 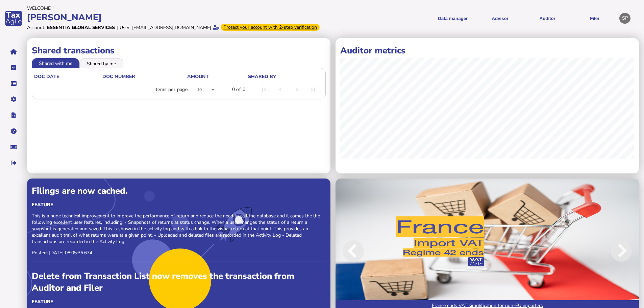 I want to click on h1: Auditor metrics, so click(x=487, y=50).